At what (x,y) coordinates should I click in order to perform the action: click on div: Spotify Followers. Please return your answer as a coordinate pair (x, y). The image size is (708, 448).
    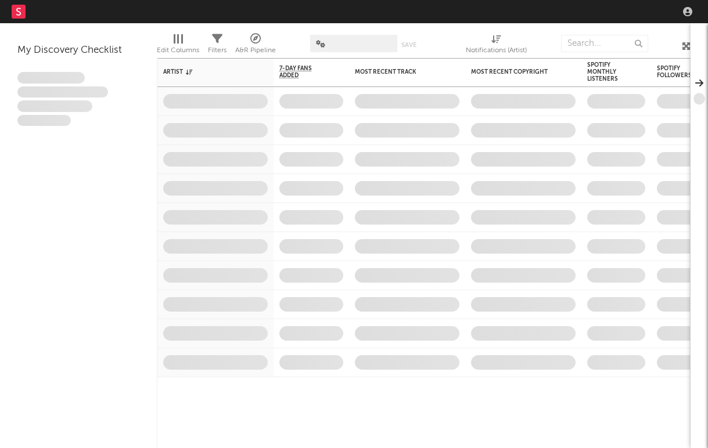
    Looking at the image, I should click on (677, 72).